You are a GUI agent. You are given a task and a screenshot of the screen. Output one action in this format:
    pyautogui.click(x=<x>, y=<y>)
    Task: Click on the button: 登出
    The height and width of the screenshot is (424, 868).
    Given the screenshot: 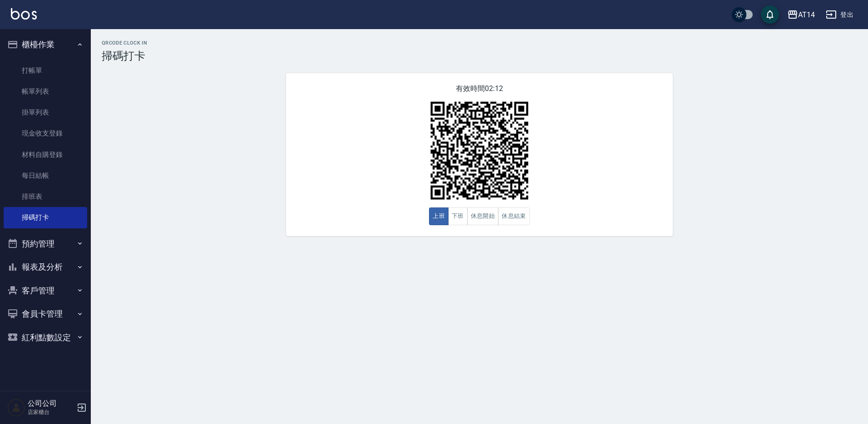 What is the action you would take?
    pyautogui.click(x=840, y=14)
    